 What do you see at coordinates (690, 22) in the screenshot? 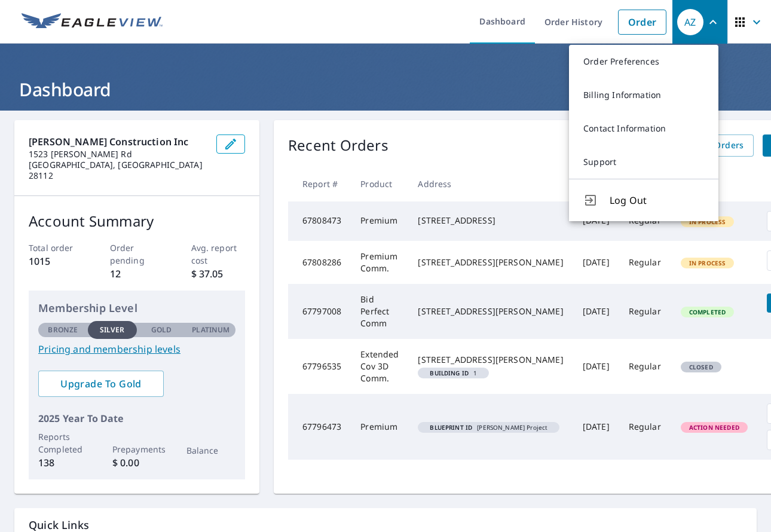
I see `div: AZ` at bounding box center [690, 22].